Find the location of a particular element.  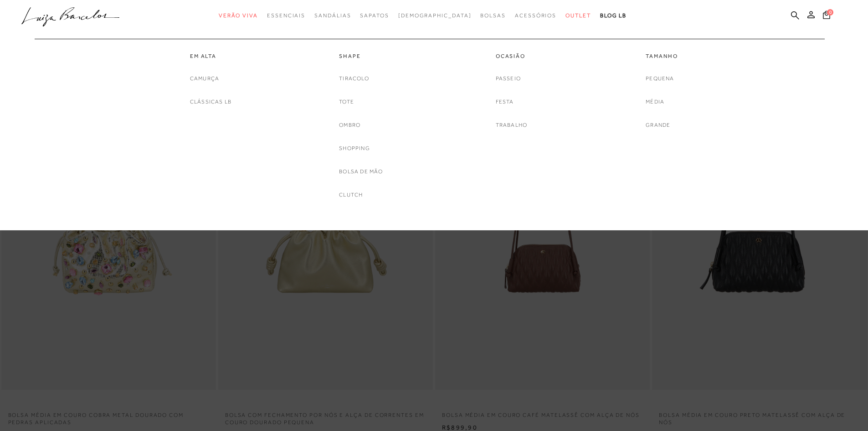

span: Essenciais is located at coordinates (286, 16).